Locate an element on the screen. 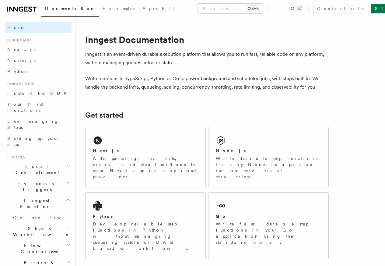  span: Your first Functions is located at coordinates (25, 107).